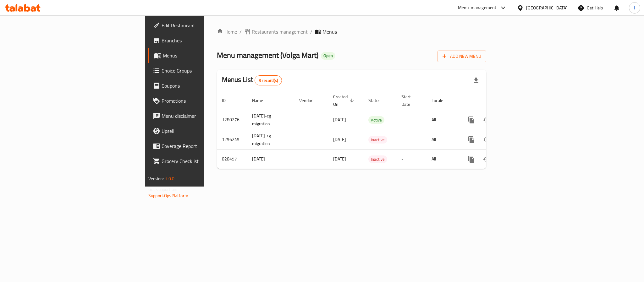 Image resolution: width=644 pixels, height=282 pixels. I want to click on th: Actions, so click(494, 101).